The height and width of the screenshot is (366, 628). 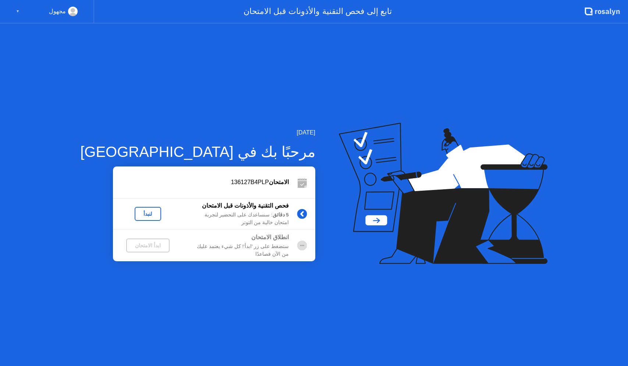 What do you see at coordinates (148, 214) in the screenshot?
I see `button: لنبدأ` at bounding box center [148, 214].